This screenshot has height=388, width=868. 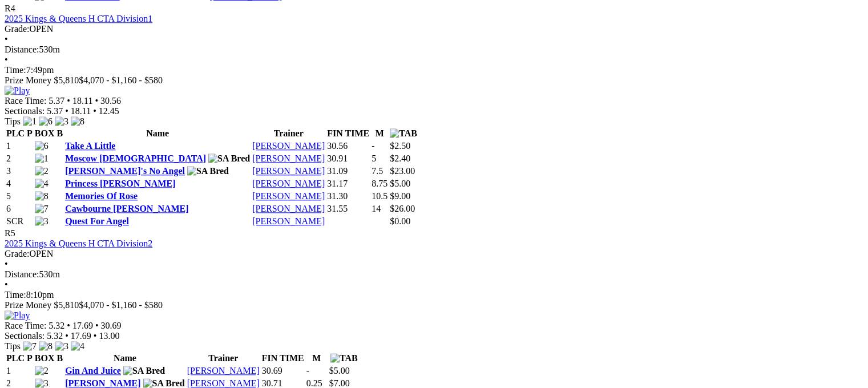 What do you see at coordinates (90, 145) in the screenshot?
I see `a: Take A Little` at bounding box center [90, 145].